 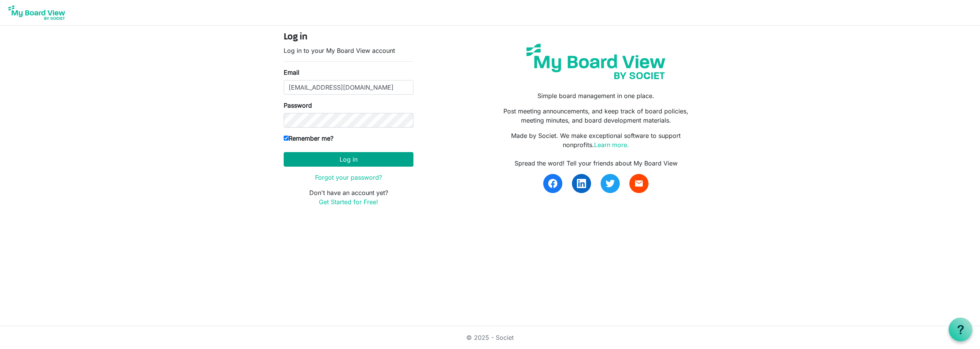 What do you see at coordinates (596, 163) in the screenshot?
I see `div: Spread the word! Tell your friends about My Board View` at bounding box center [596, 163].